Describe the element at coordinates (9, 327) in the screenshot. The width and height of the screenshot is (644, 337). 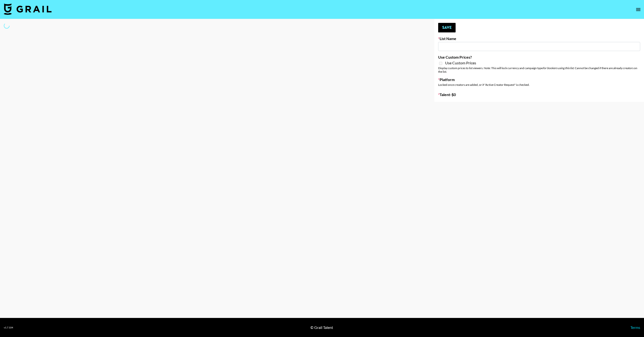
I see `div: v 1.7.104` at that location.